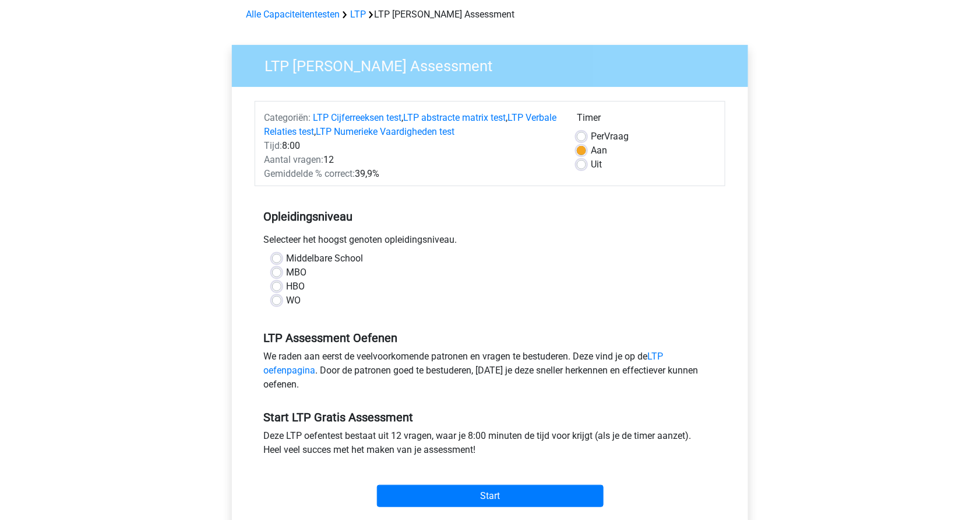 This screenshot has height=520, width=980. I want to click on a: LTP, so click(357, 14).